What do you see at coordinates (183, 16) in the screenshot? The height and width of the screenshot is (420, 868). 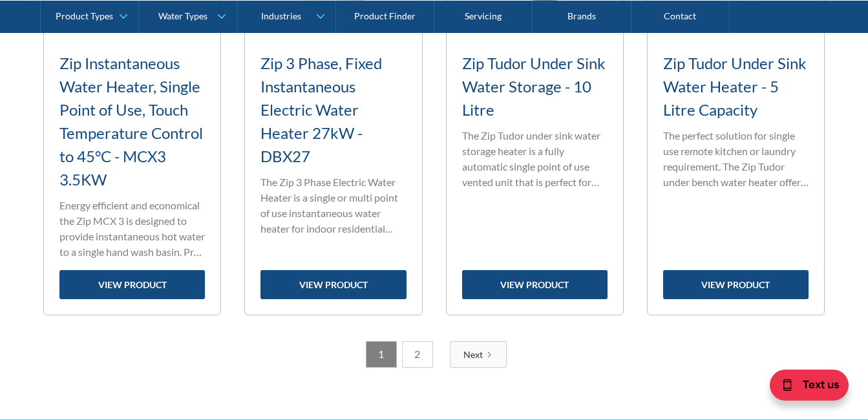 I see `div: Water Types` at bounding box center [183, 16].